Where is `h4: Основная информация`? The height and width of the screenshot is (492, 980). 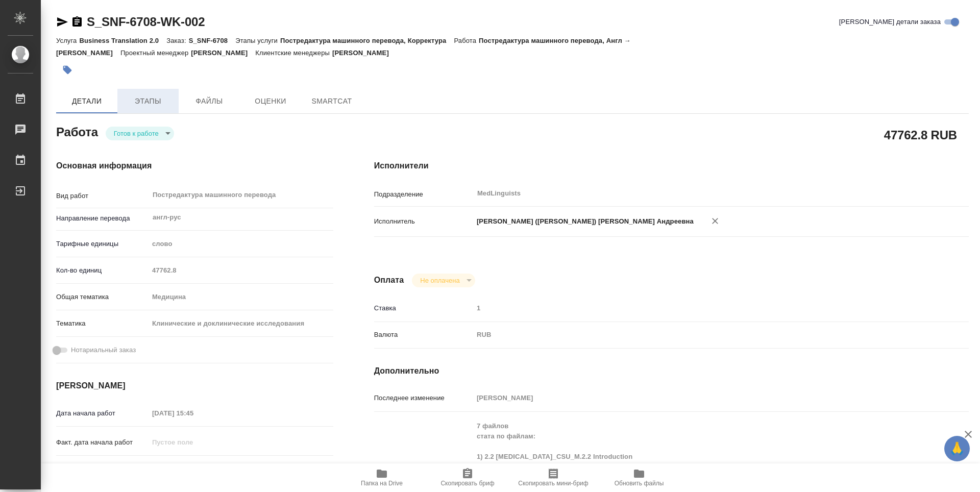 h4: Основная информация is located at coordinates (194, 166).